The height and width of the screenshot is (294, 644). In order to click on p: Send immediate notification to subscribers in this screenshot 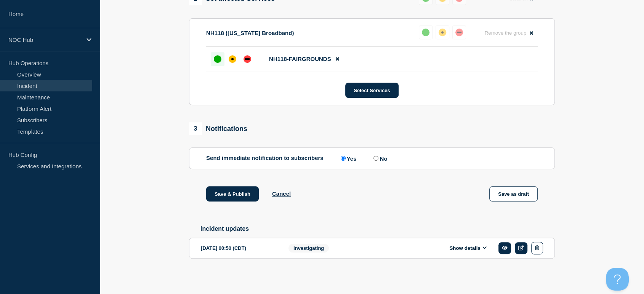, I will do `click(265, 158)`.